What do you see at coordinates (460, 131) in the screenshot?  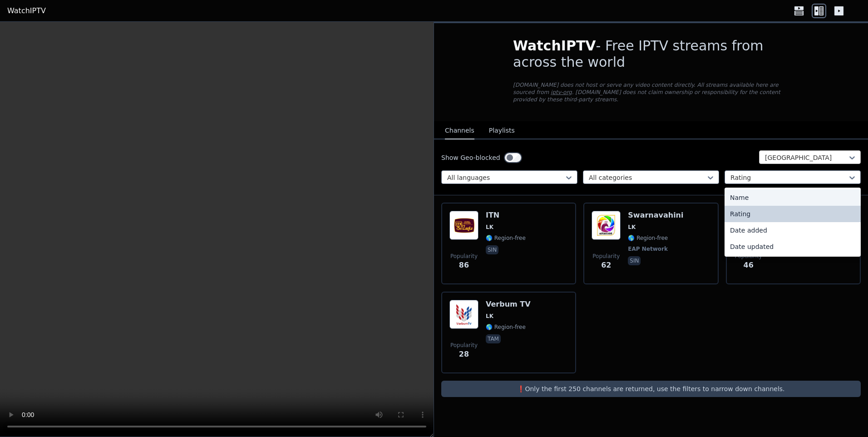 I see `button: Channels` at bounding box center [460, 131].